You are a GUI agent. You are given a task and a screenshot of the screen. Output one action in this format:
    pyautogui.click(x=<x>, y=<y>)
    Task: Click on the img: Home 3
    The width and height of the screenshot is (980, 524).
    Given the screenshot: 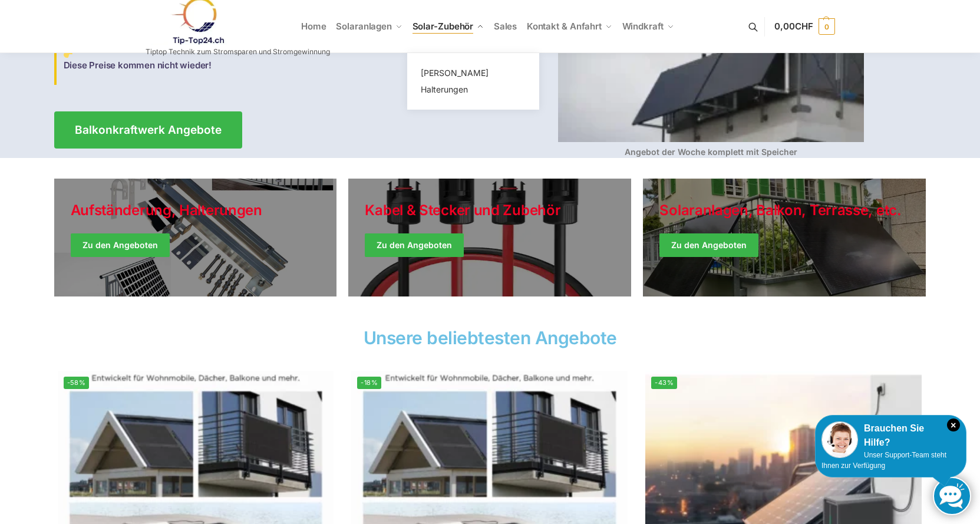 What is the action you would take?
    pyautogui.click(x=68, y=54)
    